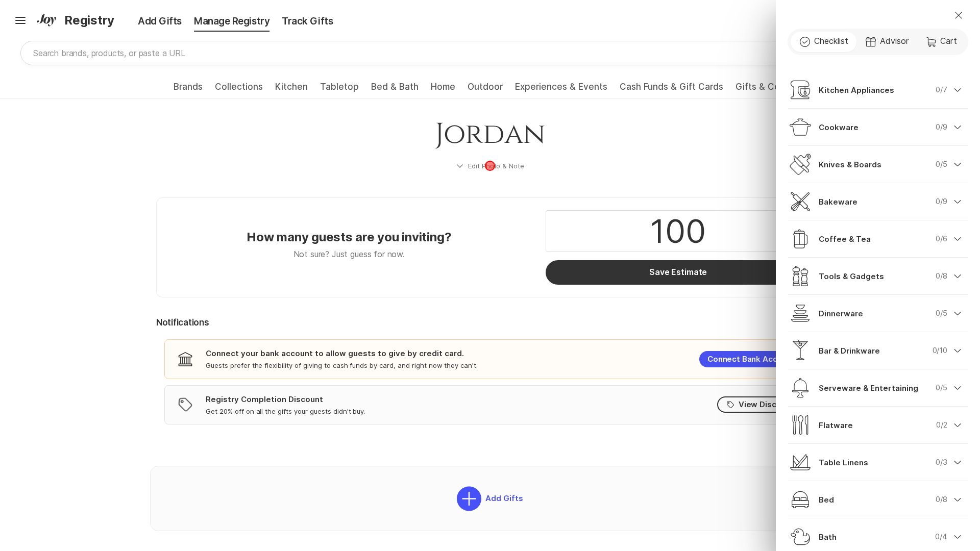 The image size is (980, 551). What do you see at coordinates (839, 127) in the screenshot?
I see `p: Cookware` at bounding box center [839, 127].